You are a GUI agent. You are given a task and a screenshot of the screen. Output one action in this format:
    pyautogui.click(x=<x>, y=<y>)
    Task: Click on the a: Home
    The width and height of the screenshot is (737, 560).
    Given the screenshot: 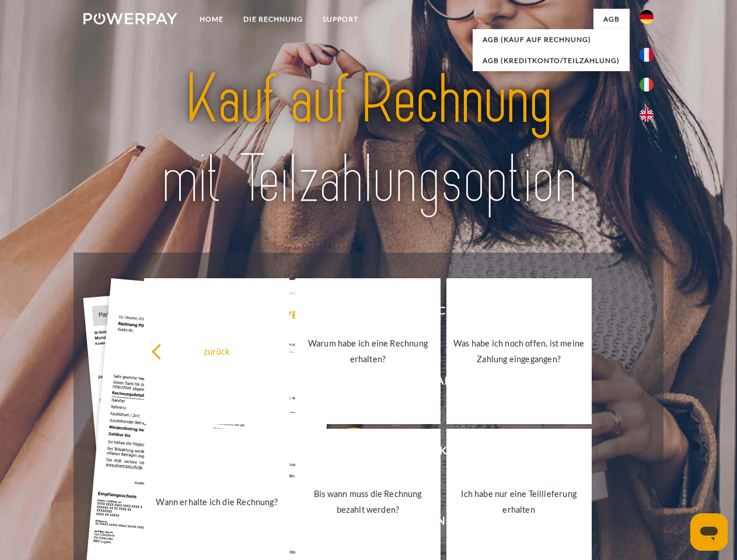 What is the action you would take?
    pyautogui.click(x=211, y=20)
    